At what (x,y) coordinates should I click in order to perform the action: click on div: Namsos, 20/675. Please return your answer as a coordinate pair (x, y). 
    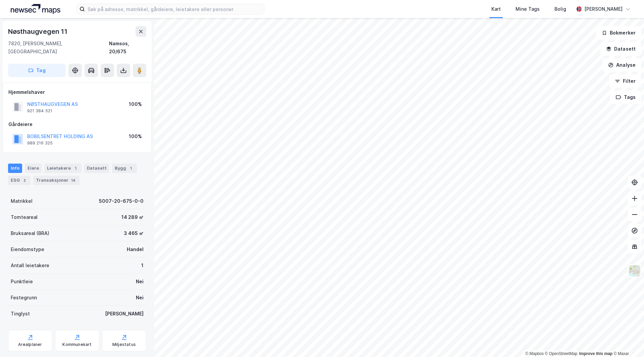
    Looking at the image, I should click on (128, 48).